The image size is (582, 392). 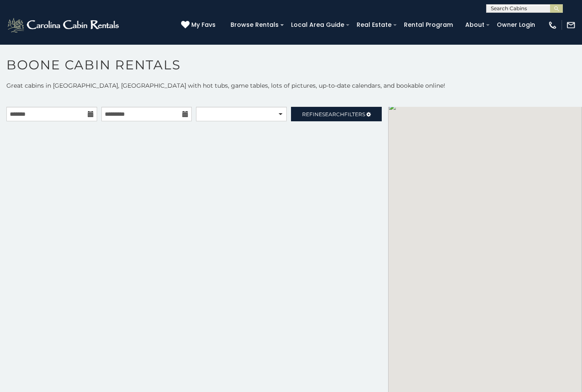 What do you see at coordinates (374, 25) in the screenshot?
I see `a: Real Estate` at bounding box center [374, 25].